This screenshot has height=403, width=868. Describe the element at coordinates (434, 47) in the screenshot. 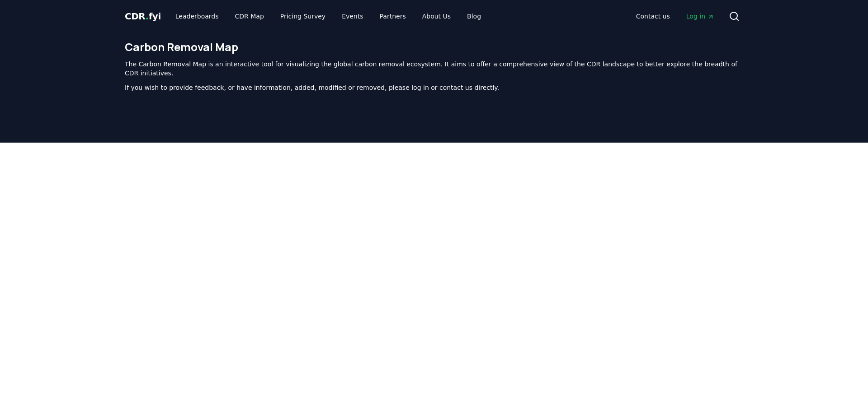

I see `h1: Carbon Removal Map` at that location.